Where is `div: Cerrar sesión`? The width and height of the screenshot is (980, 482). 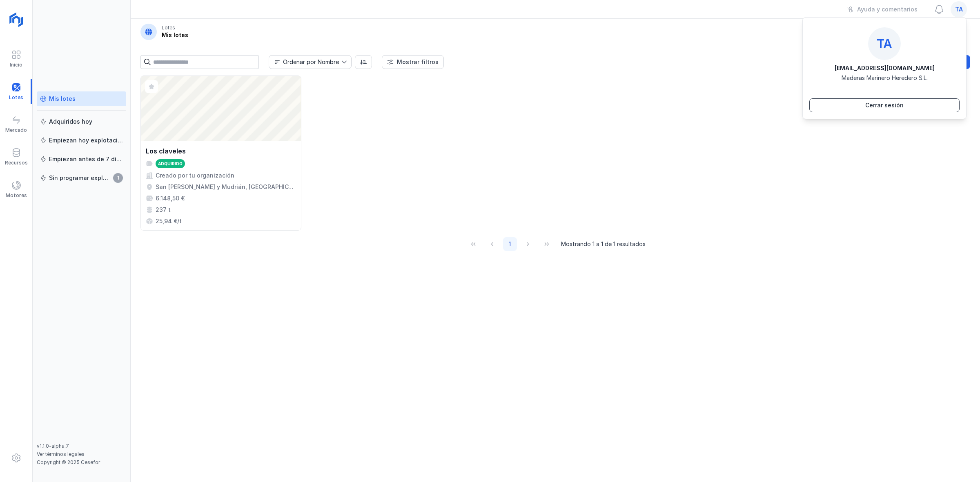
div: Cerrar sesión is located at coordinates (884, 105).